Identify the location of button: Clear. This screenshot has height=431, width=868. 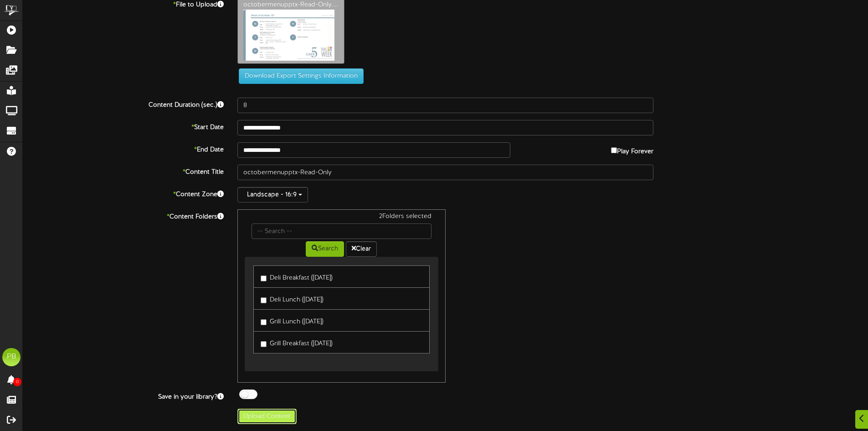
(361, 249).